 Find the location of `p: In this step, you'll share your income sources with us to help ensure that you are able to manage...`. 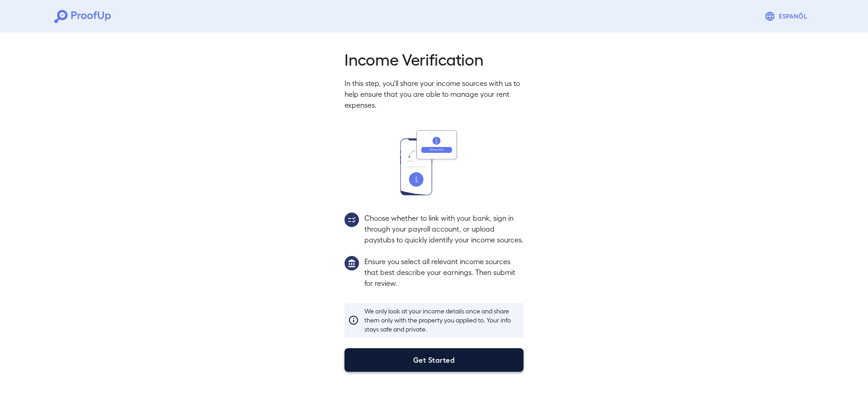

p: In this step, you'll share your income sources with us to help ensure that you are able to manage... is located at coordinates (434, 94).